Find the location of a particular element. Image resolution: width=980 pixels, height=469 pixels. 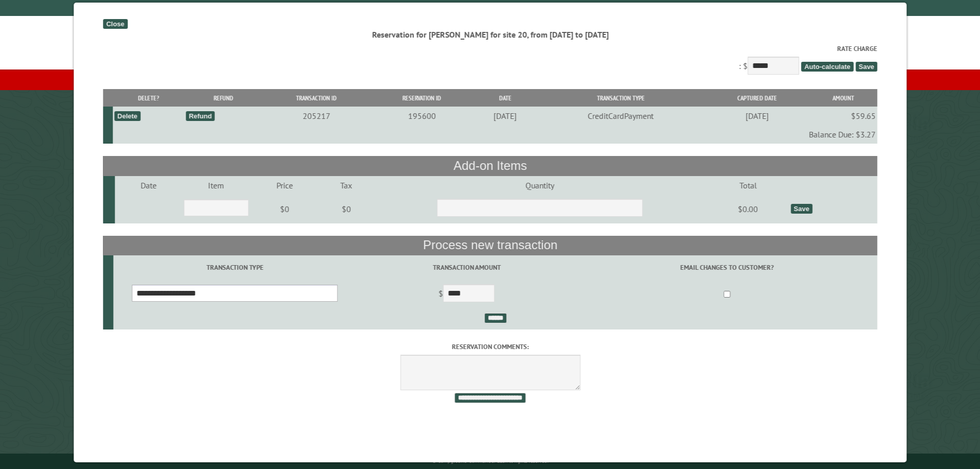

td: 195600 is located at coordinates (422, 116).